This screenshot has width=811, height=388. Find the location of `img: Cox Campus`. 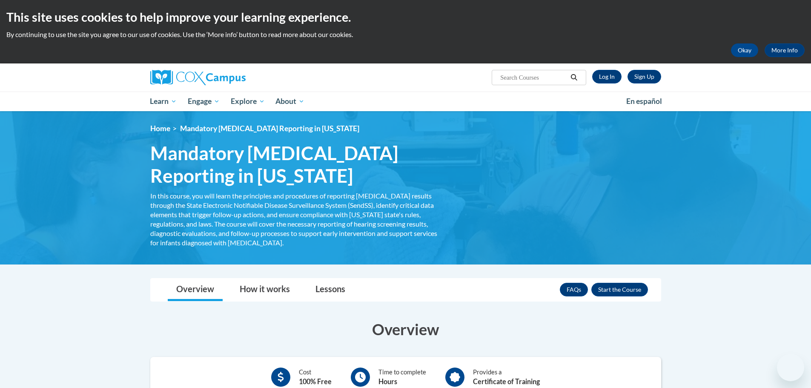

img: Cox Campus is located at coordinates (198, 77).